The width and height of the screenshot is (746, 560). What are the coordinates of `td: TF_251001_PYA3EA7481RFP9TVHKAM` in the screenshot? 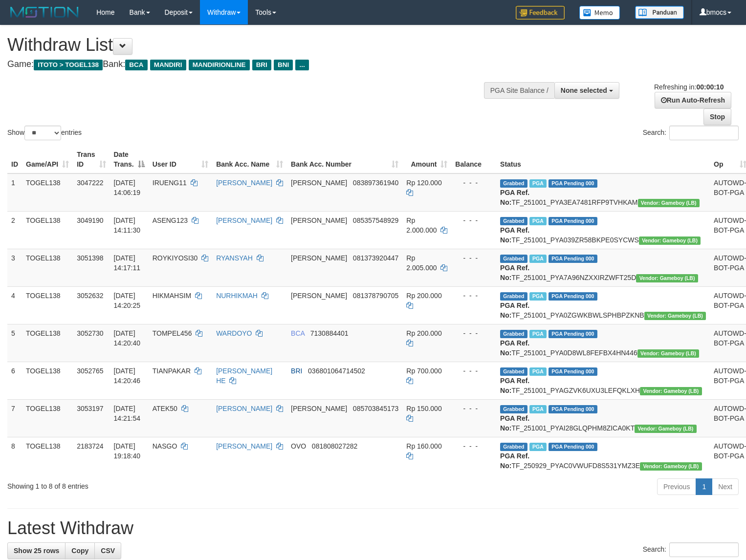 It's located at (602, 192).